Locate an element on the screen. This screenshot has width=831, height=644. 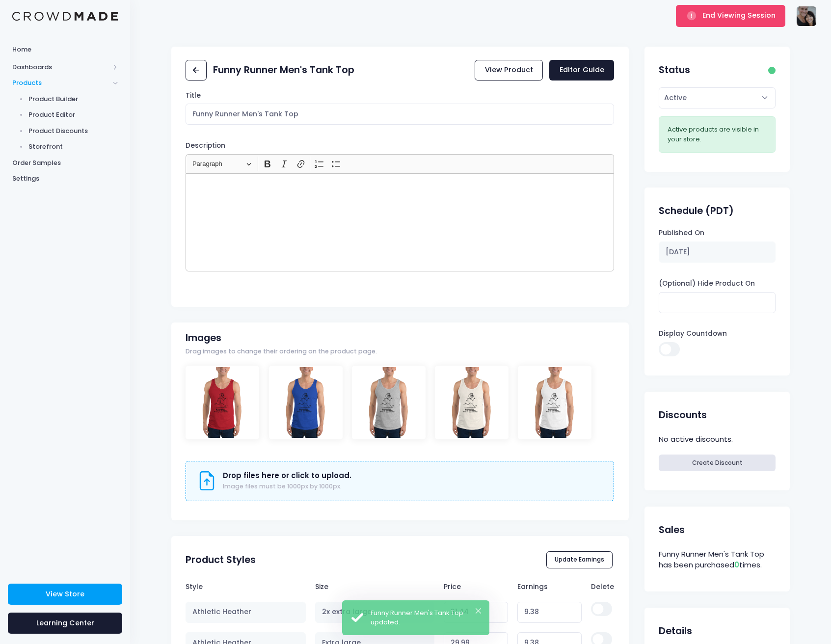
h2: Schedule (PDT) is located at coordinates (696, 210).